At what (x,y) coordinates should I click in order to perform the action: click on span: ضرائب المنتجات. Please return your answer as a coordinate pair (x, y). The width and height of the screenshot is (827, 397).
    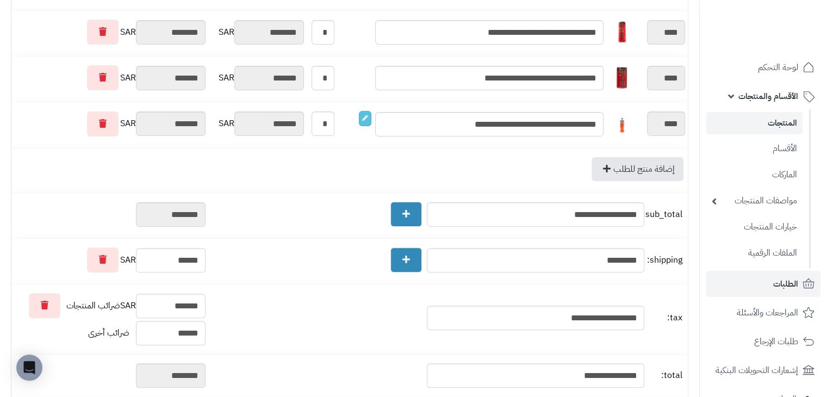
    Looking at the image, I should click on (93, 306).